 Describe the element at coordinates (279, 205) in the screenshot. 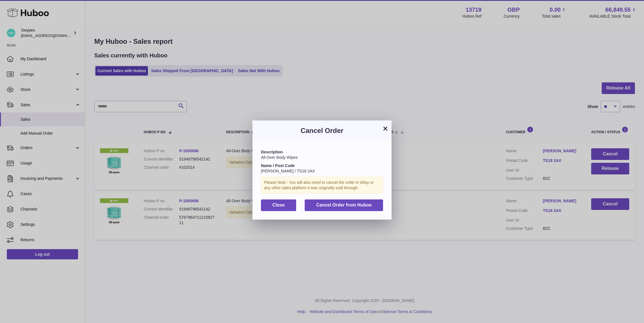

I see `span: Close` at that location.